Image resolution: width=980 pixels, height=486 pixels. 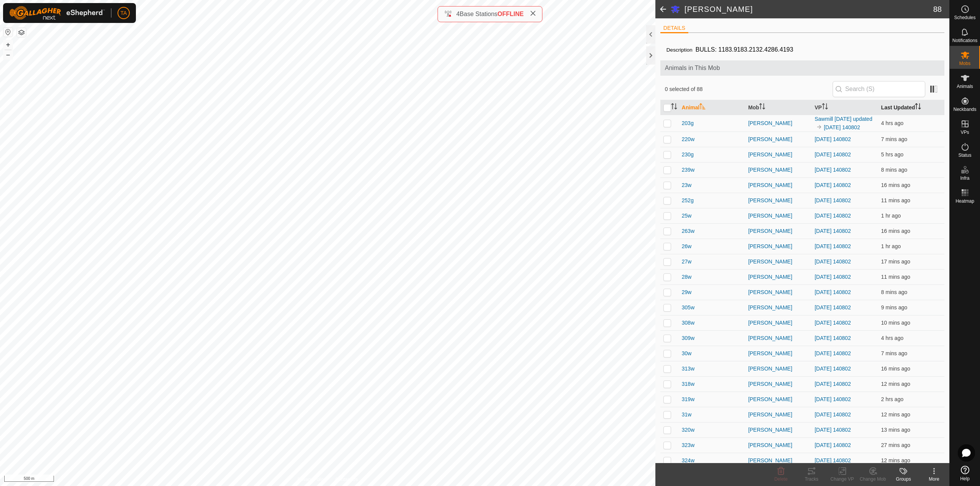 What do you see at coordinates (781, 479) in the screenshot?
I see `span: Delete` at bounding box center [781, 479].